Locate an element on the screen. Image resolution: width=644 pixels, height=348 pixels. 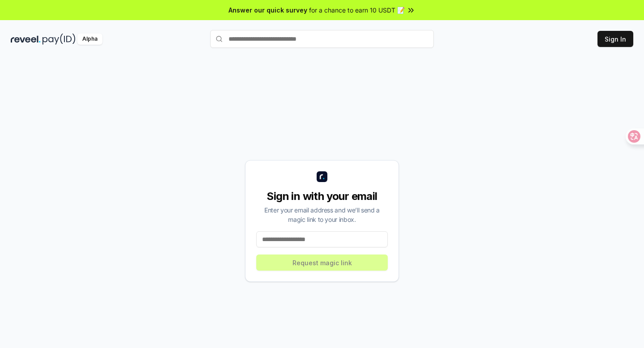
span: Answer our quick survey is located at coordinates (268, 10).